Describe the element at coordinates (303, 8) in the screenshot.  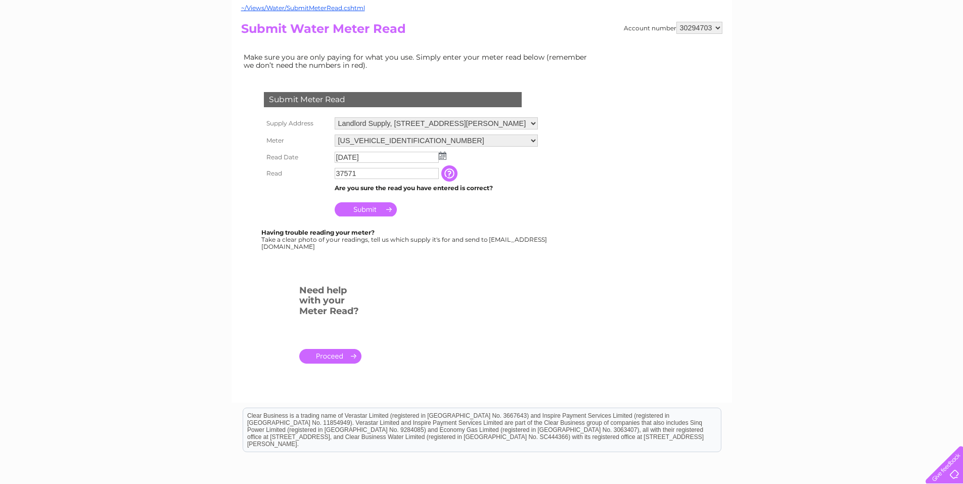
I see `a: ~/Views/Water/SubmitMeterRead.cshtml` at that location.